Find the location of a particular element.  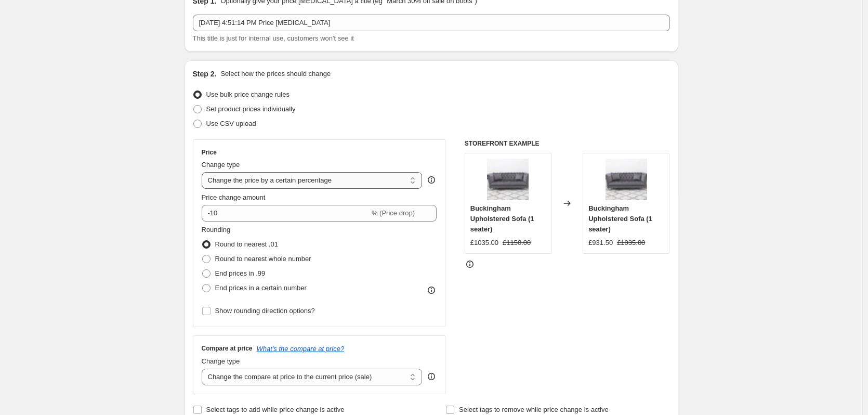

span: Rounding is located at coordinates (216, 230).